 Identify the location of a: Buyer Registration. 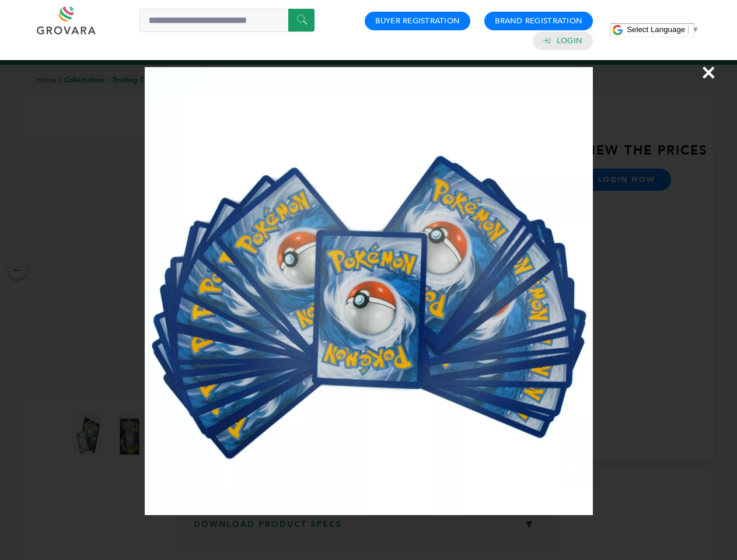
(417, 21).